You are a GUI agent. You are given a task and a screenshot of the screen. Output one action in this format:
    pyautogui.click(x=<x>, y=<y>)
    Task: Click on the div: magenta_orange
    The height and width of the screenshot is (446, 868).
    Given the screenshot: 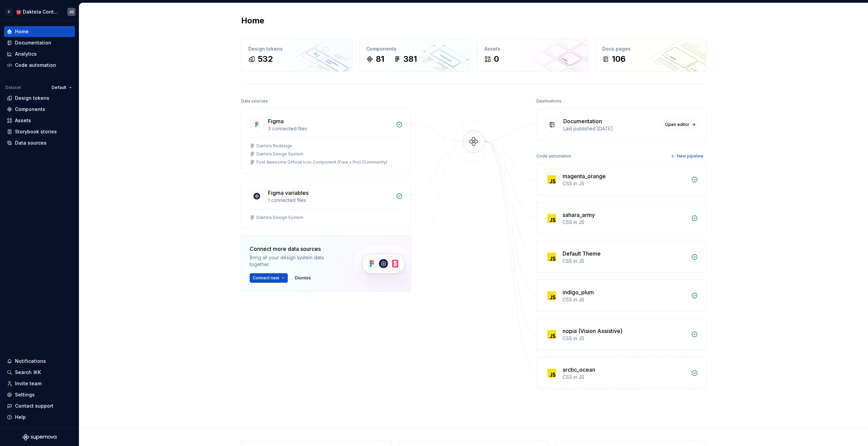 What is the action you would take?
    pyautogui.click(x=584, y=177)
    